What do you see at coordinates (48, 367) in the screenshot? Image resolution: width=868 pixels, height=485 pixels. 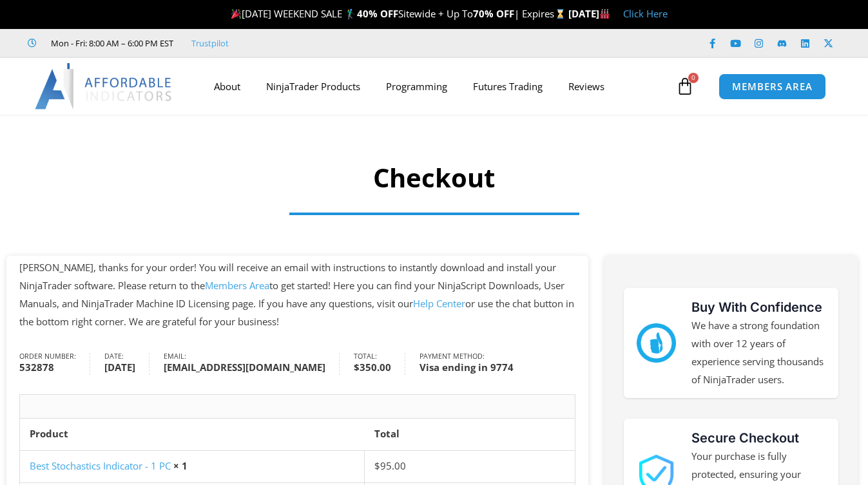 I see `strong: 532878` at bounding box center [48, 367].